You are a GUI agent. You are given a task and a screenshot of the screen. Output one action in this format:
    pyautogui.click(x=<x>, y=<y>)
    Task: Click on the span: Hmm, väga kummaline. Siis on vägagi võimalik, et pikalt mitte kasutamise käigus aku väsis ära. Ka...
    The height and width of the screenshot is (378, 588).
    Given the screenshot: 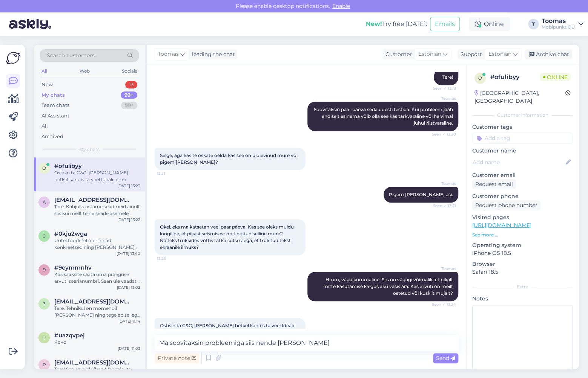 What is the action you would take?
    pyautogui.click(x=388, y=286)
    